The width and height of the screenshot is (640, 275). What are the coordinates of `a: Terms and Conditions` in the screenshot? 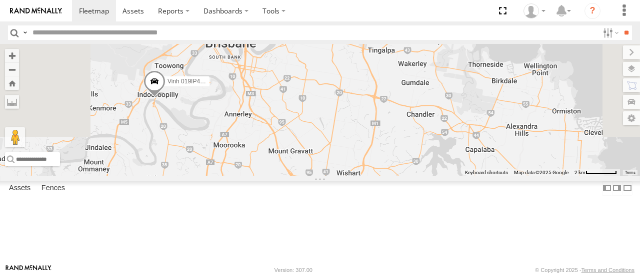 It's located at (608, 270).